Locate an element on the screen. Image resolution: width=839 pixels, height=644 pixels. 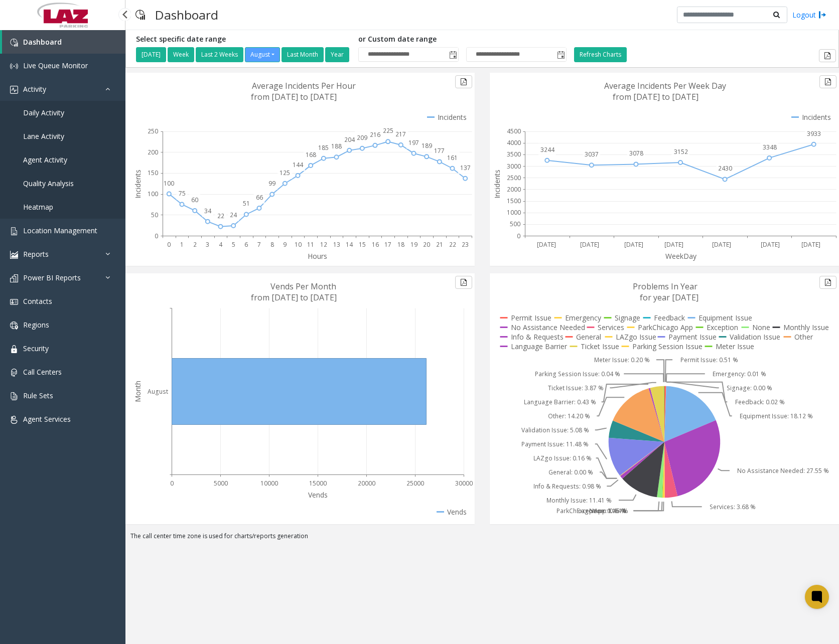
h5: Select specific date range is located at coordinates (243, 39).